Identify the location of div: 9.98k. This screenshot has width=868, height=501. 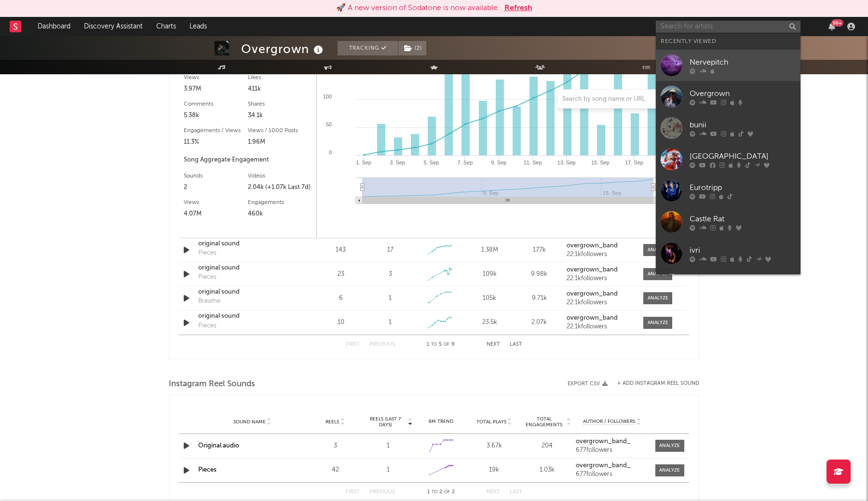
(539, 274).